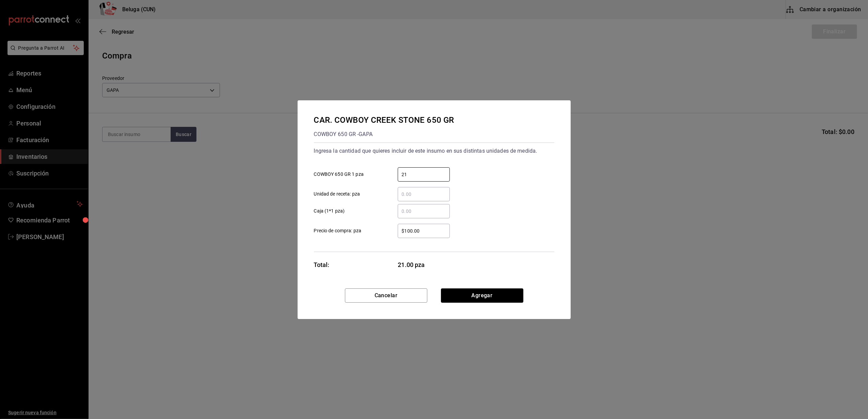  What do you see at coordinates (423, 174) in the screenshot?
I see `input: COWBOY 650 GR 1 pza` at bounding box center [423, 174].